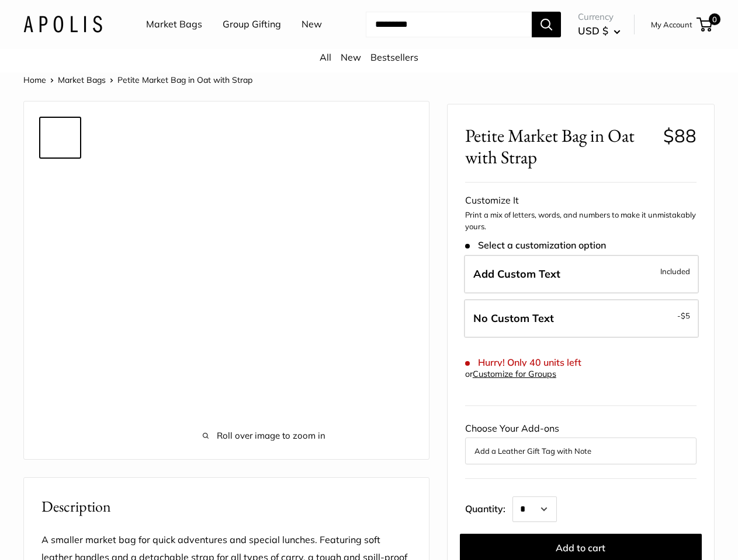 This screenshot has height=560, width=738. What do you see at coordinates (675, 271) in the screenshot?
I see `span: Included` at bounding box center [675, 271].